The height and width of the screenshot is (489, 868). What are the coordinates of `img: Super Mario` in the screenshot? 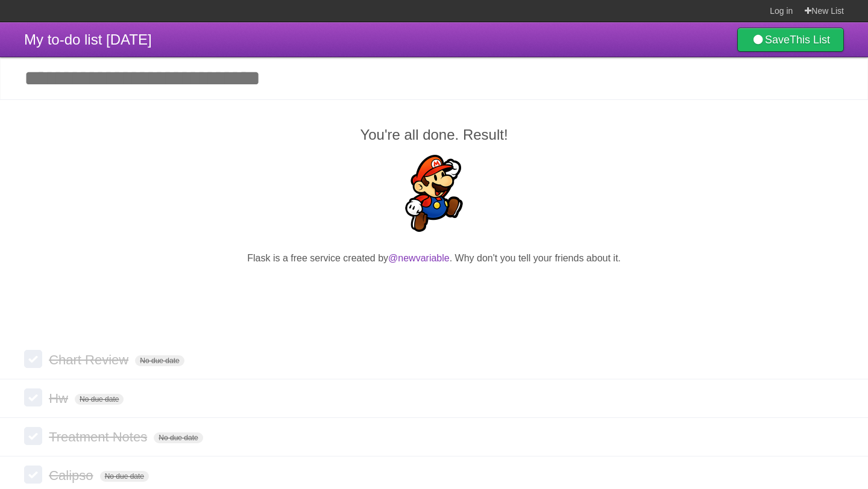 It's located at (434, 194).